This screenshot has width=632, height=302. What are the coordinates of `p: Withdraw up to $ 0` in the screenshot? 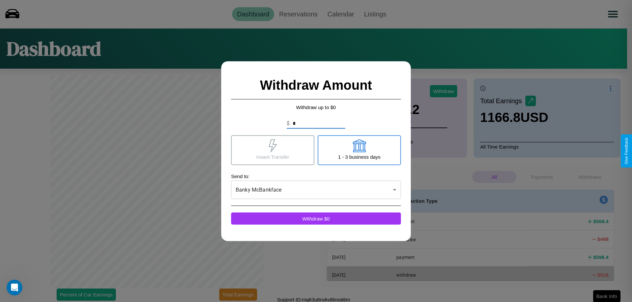 It's located at (316, 107).